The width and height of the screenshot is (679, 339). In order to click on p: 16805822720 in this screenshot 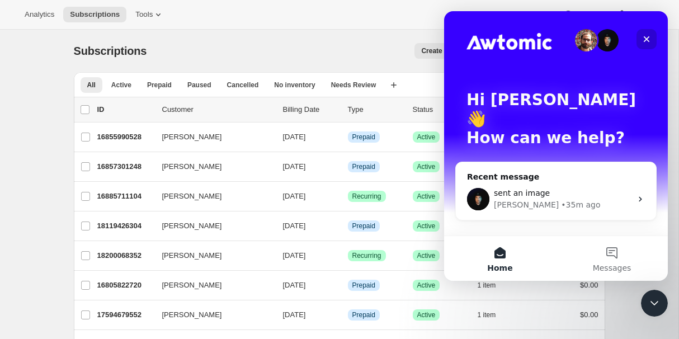, I will do `click(125, 285)`.